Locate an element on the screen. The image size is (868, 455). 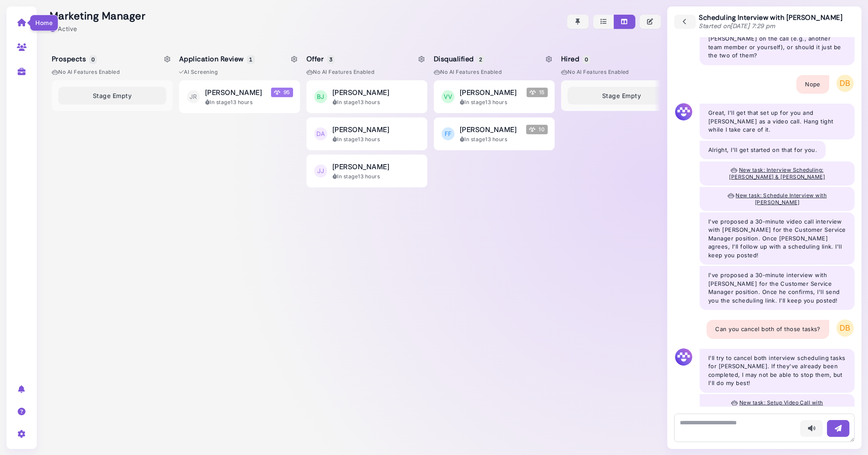
h5: Hired is located at coordinates (575, 59).